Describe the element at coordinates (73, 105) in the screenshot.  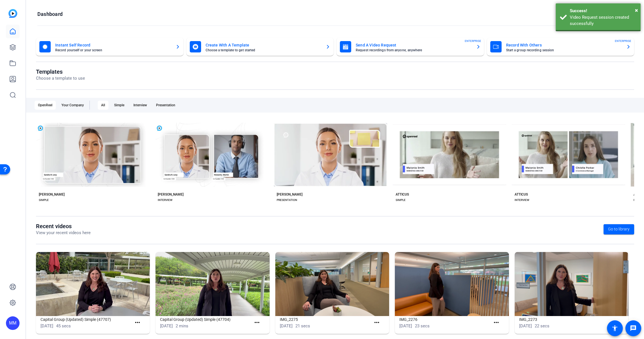
I see `div: Your Company` at that location.